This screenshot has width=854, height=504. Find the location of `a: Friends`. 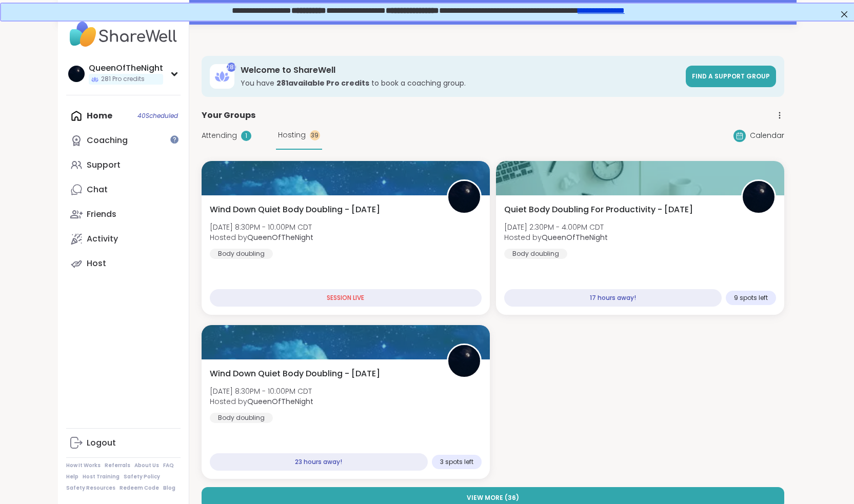

a: Friends is located at coordinates (123, 214).